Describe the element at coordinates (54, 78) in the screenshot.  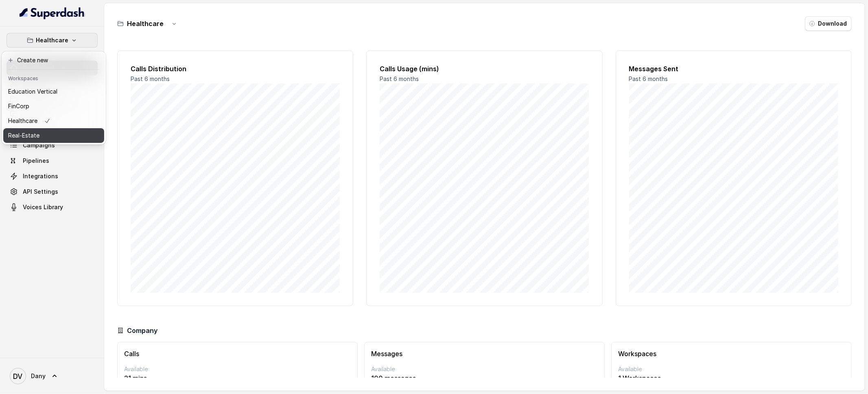
I see `header: Workspaces` at that location.